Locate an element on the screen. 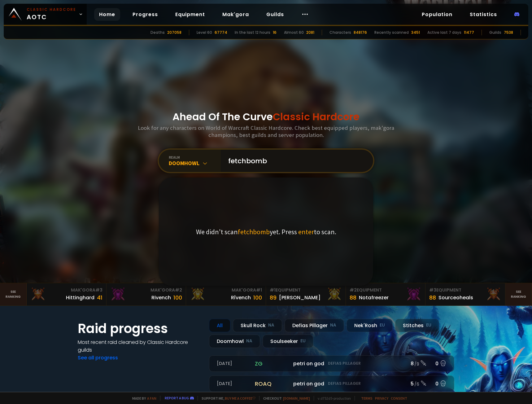  div: Stitches is located at coordinates (417, 326).